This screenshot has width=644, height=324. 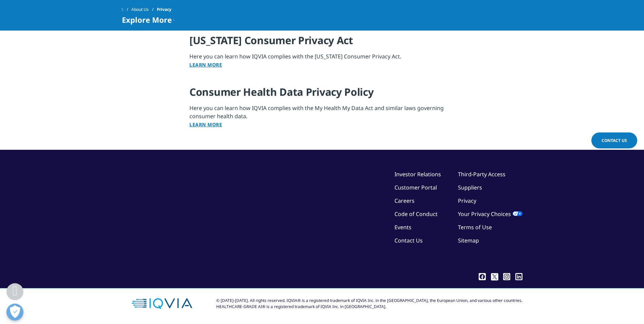 I want to click on a: Privacy, so click(x=467, y=201).